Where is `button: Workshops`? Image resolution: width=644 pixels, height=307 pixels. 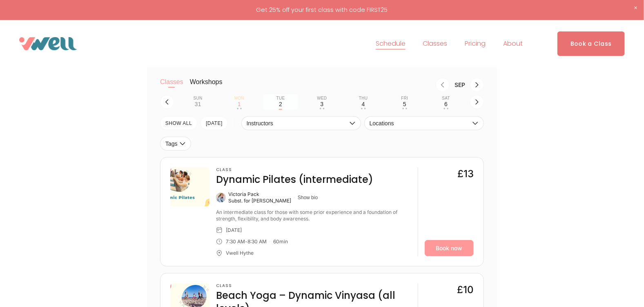
button: Workshops is located at coordinates (206, 86).